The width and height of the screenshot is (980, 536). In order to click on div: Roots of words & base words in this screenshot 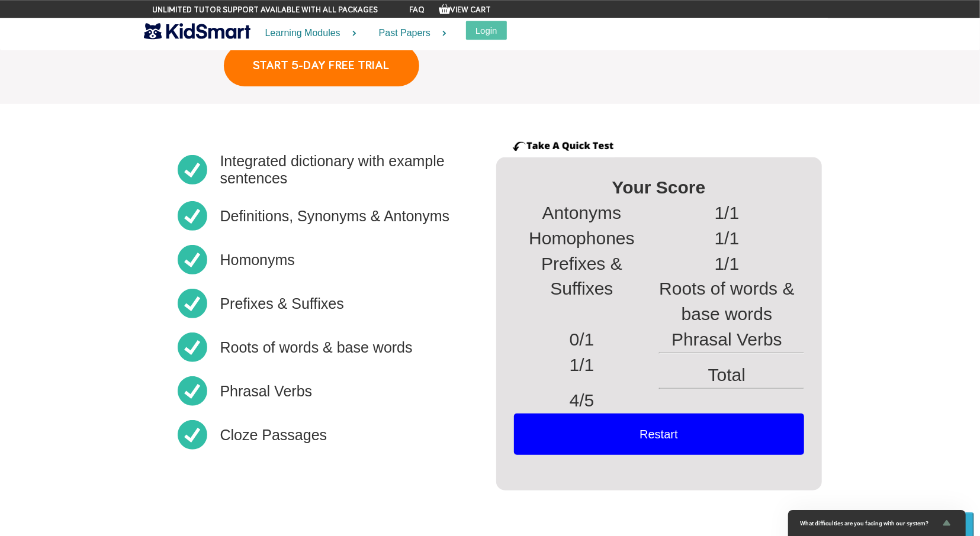, I will do `click(731, 302)`.